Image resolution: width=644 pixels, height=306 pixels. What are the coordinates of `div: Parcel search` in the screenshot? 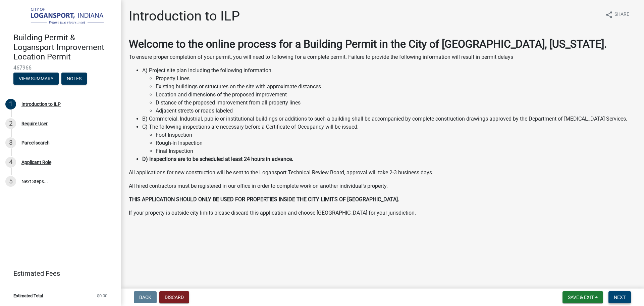 It's located at (36, 143).